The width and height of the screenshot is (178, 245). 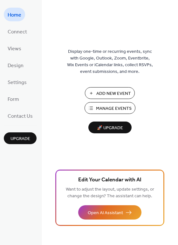 What do you see at coordinates (110, 128) in the screenshot?
I see `span: 🚀 Upgrade` at bounding box center [110, 128].